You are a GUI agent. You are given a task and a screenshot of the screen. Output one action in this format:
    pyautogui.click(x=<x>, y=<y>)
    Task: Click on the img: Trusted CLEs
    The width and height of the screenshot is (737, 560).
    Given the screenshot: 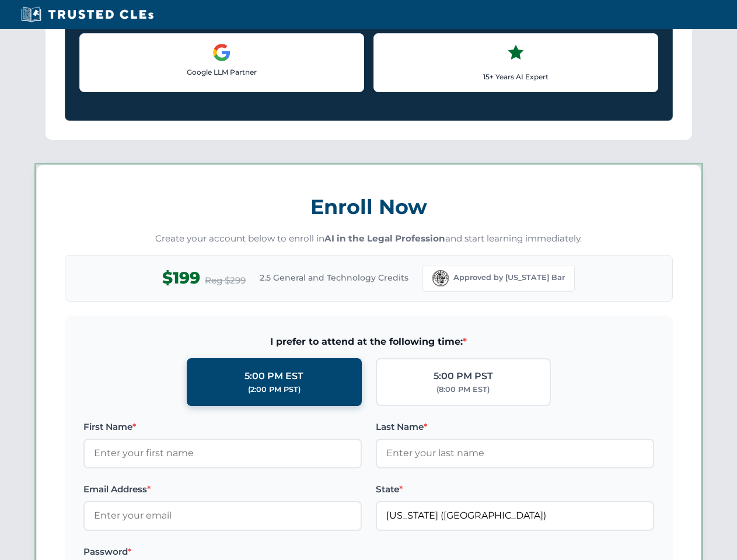 What is the action you would take?
    pyautogui.click(x=87, y=14)
    